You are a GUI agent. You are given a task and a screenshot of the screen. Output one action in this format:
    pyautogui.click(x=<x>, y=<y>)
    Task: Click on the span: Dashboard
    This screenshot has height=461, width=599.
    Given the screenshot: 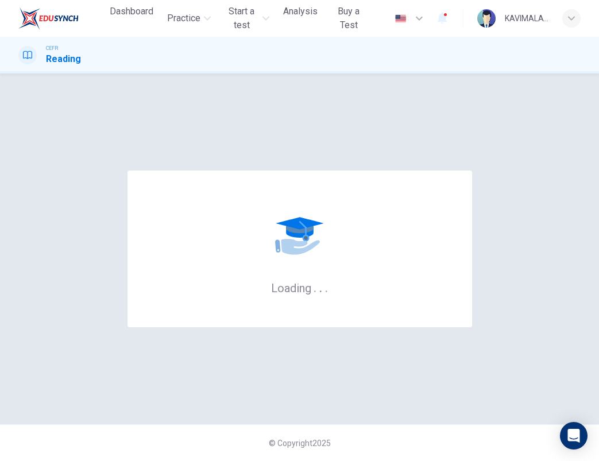 What is the action you would take?
    pyautogui.click(x=131, y=11)
    